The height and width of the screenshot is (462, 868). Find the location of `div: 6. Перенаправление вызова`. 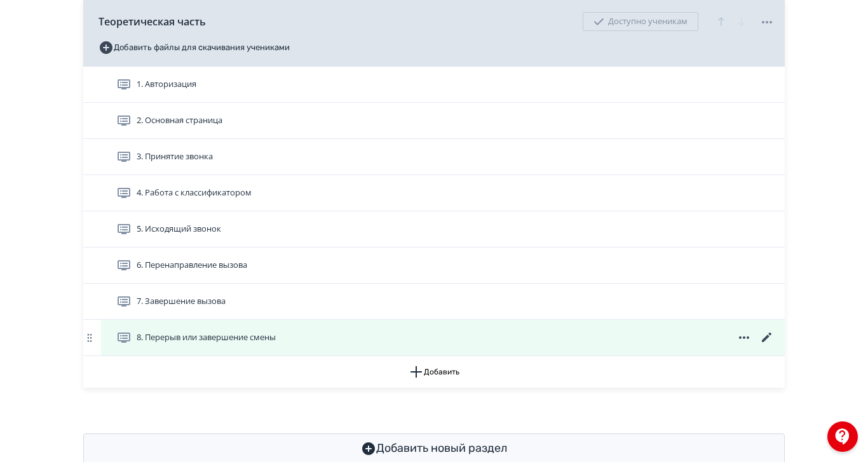

div: 6. Перенаправление вызова is located at coordinates (434, 265).